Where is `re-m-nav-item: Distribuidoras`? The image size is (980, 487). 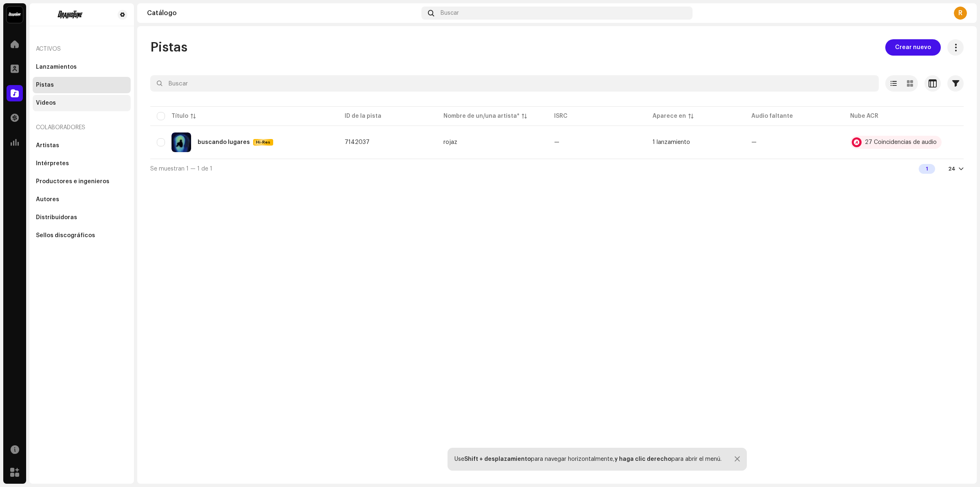 re-m-nav-item: Distribuidoras is located at coordinates (82, 217).